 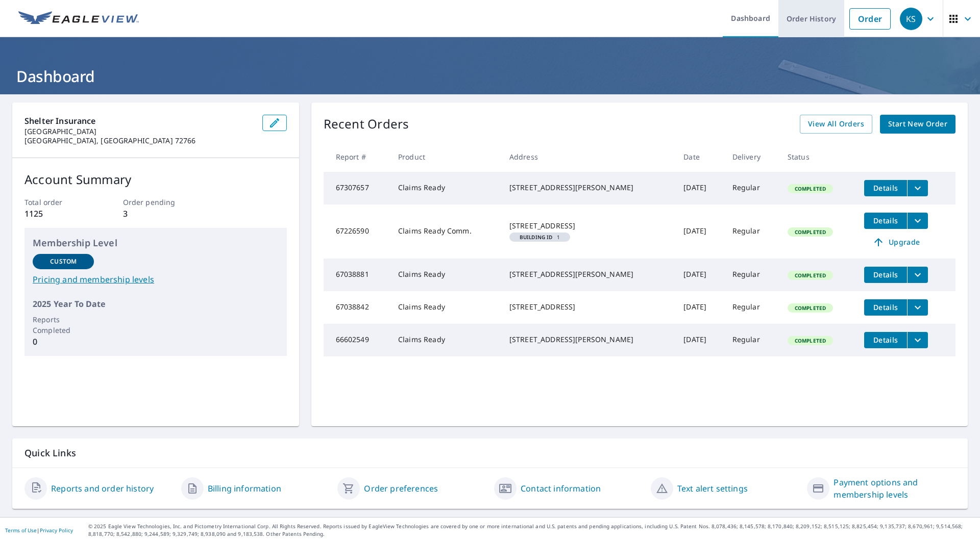 I want to click on button: filesDropdownBtn-67226590, so click(x=917, y=221).